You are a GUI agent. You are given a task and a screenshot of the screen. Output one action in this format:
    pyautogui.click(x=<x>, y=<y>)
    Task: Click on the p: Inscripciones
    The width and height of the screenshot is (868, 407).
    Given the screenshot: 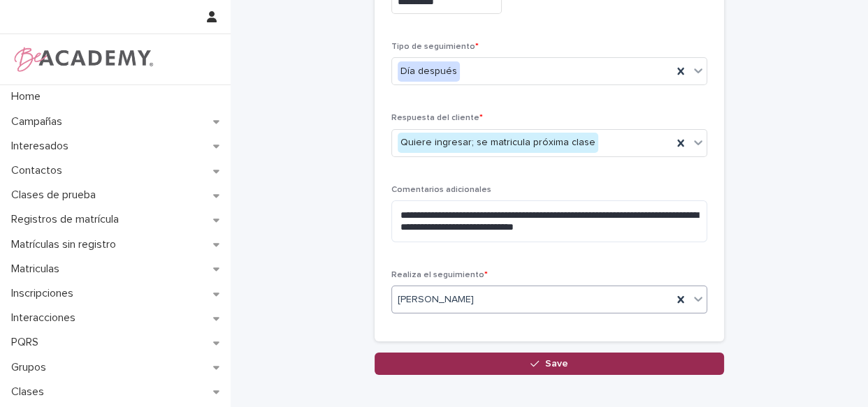 What is the action you would take?
    pyautogui.click(x=45, y=293)
    